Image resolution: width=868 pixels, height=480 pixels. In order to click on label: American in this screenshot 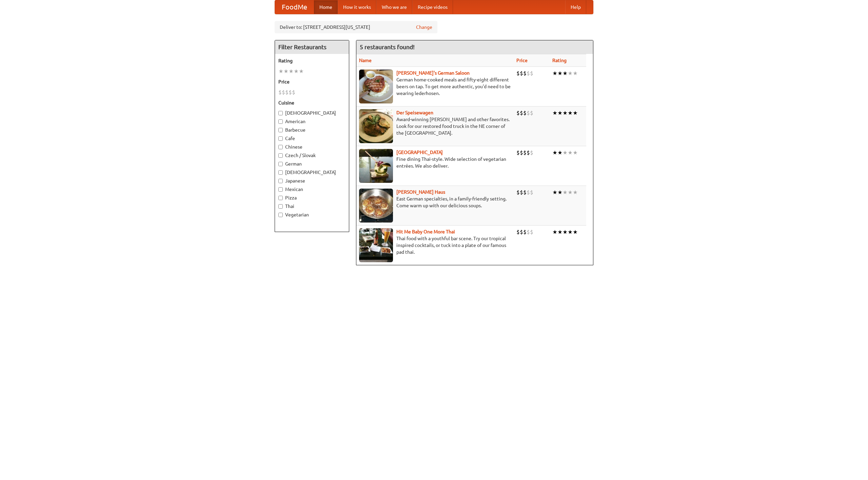, I will do `click(312, 121)`.